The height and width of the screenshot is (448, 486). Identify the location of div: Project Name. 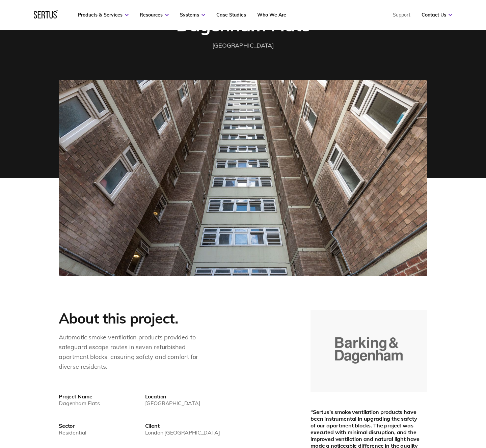
(99, 396).